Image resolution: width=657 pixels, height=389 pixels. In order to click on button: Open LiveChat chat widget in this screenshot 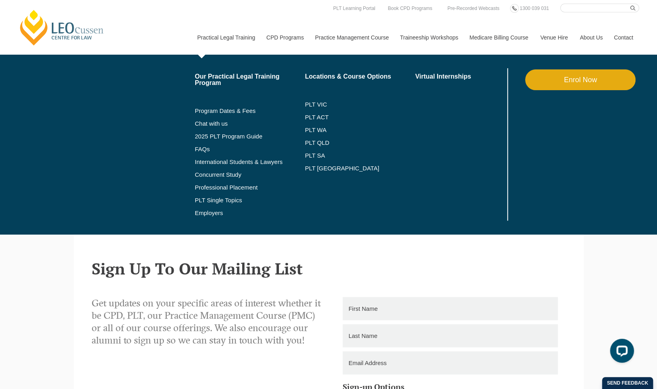, I will do `click(18, 15)`.